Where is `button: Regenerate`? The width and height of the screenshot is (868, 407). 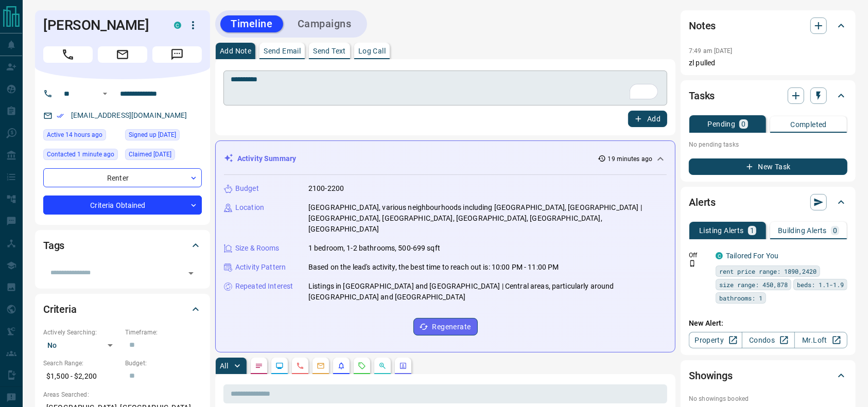
button: Regenerate is located at coordinates (445, 327).